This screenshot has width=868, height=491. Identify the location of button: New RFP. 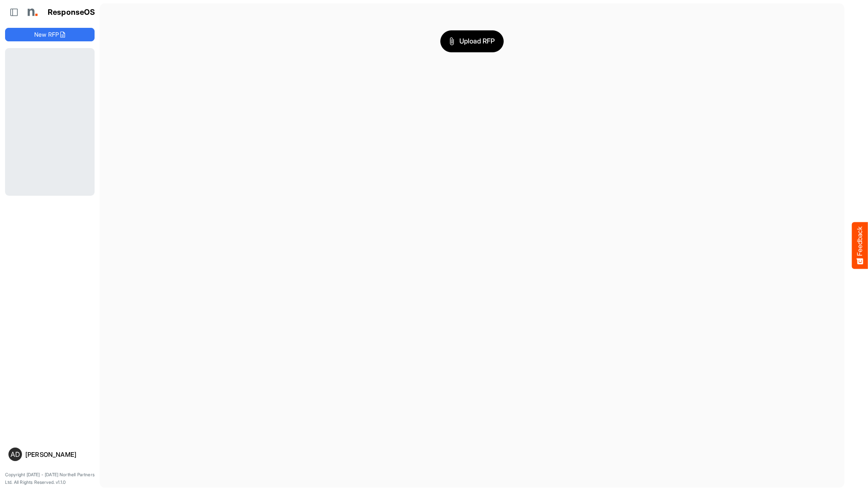
(50, 34).